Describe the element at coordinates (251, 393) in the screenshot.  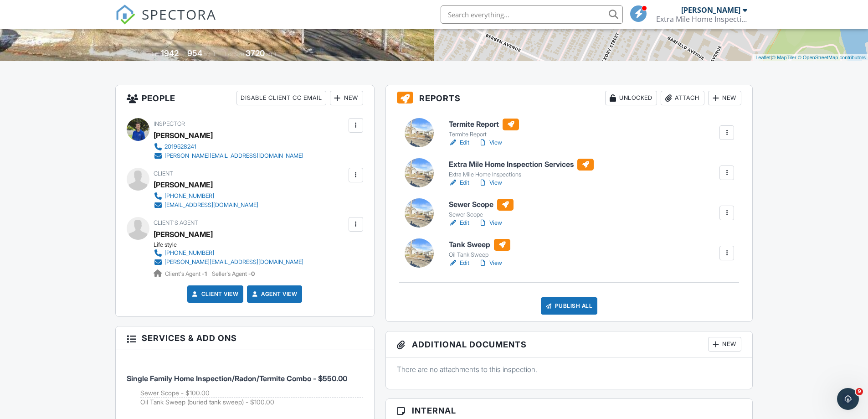
I see `li: Add on: Sewer Scope` at that location.